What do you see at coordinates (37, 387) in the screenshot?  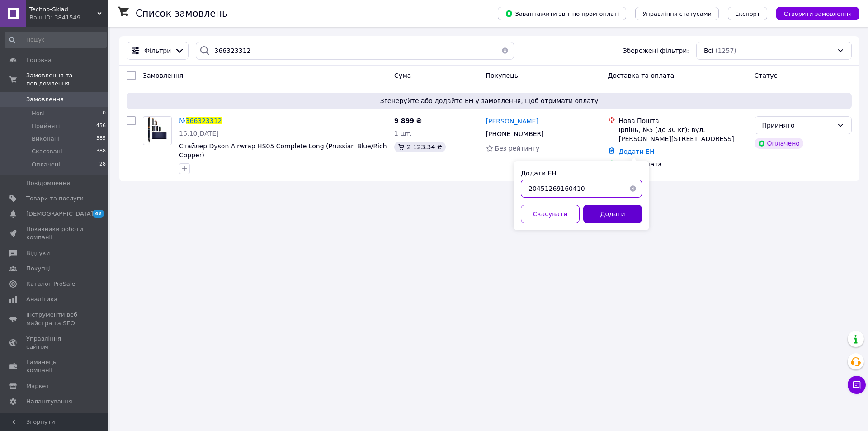 I see `span: Маркет` at bounding box center [37, 387].